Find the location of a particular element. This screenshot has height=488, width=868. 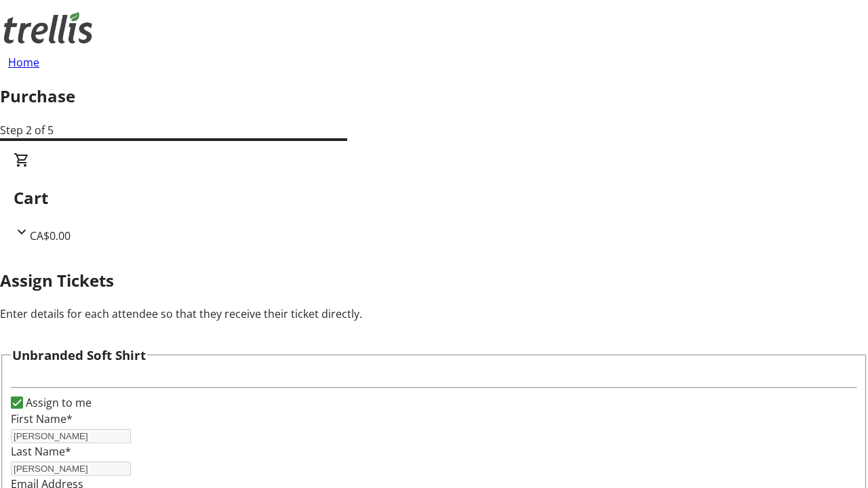

label: First Name* is located at coordinates (42, 419).